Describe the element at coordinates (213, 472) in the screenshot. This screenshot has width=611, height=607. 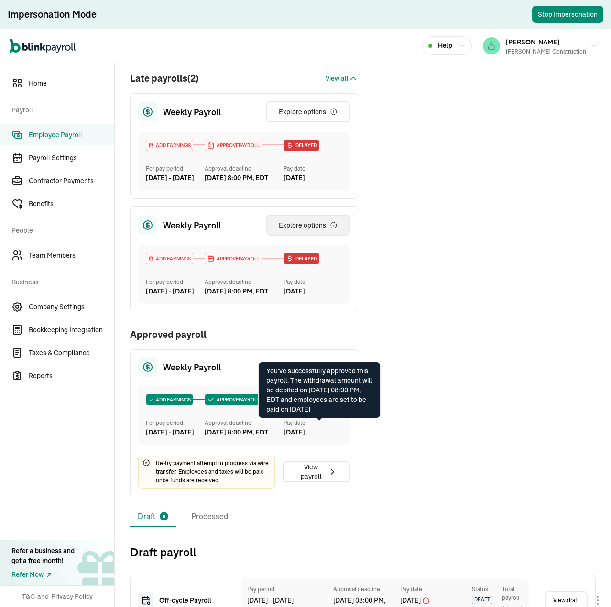
I see `span: Re-try payment attempt in progress via wire transfer. Employees and taxes will be paid once funds...` at that location.